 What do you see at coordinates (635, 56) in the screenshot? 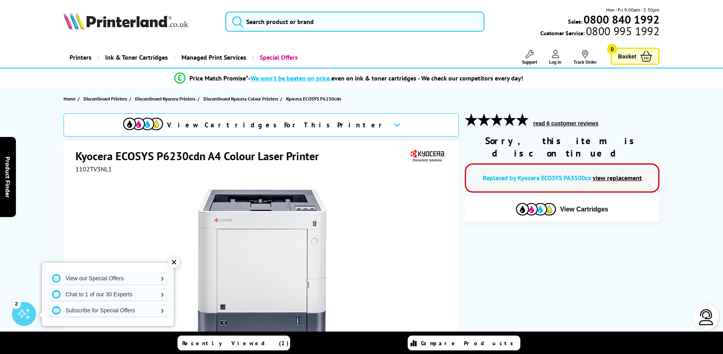
I see `a: Basket 0` at bounding box center [635, 56].